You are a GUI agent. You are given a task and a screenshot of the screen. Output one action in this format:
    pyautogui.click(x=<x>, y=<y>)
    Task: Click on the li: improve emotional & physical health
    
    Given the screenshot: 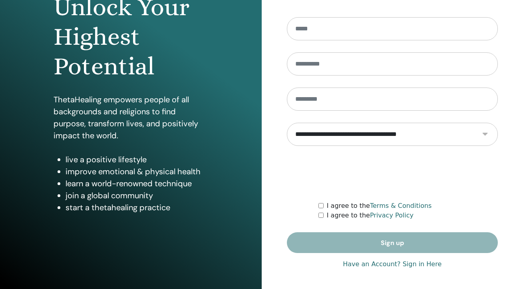 What is the action you would take?
    pyautogui.click(x=137, y=171)
    